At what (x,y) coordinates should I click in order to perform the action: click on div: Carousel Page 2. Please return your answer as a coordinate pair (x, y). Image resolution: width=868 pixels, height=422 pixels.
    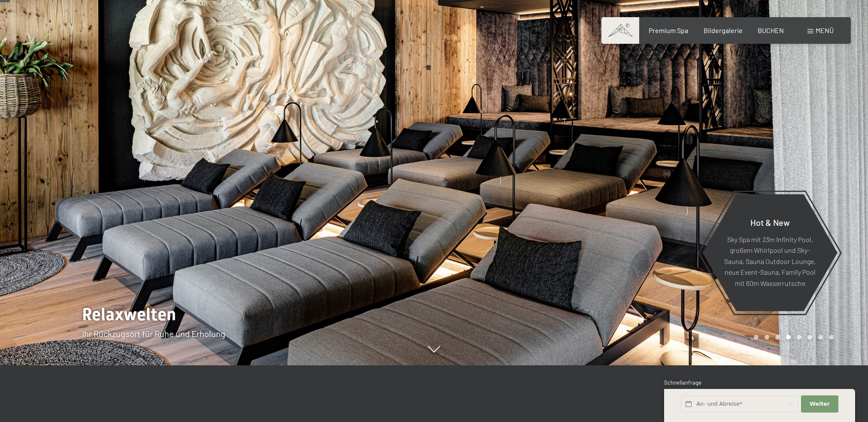
    Looking at the image, I should click on (767, 337).